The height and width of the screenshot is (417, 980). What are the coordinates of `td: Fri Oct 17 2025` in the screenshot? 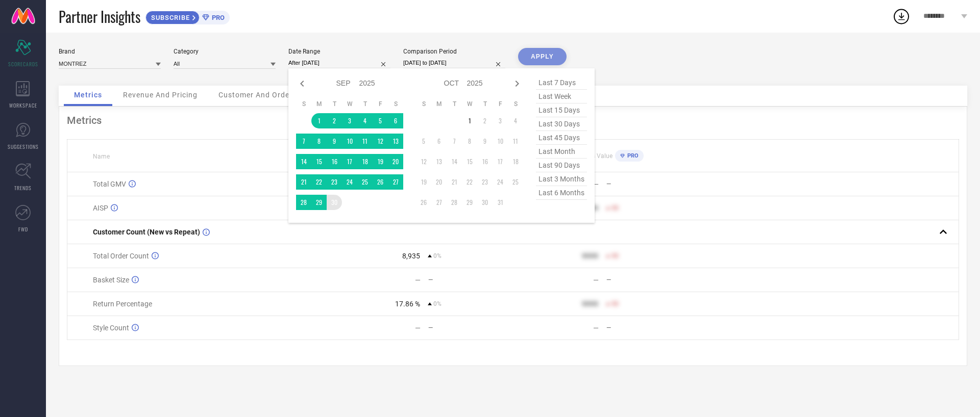 It's located at (500, 162).